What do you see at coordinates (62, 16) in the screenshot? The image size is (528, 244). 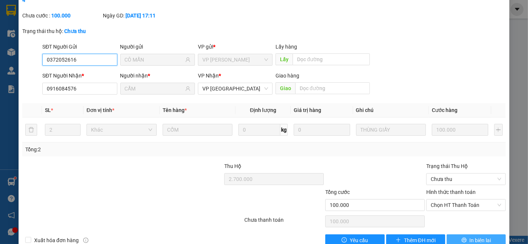 I see `div: Chưa cước :` at bounding box center [62, 16].